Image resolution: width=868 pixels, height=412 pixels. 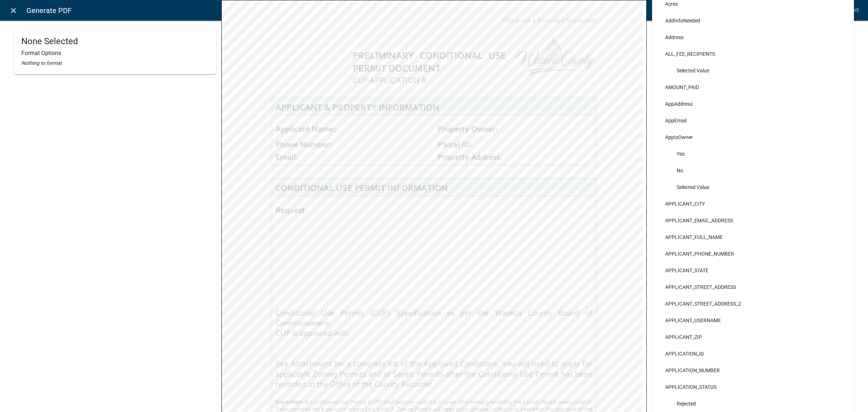 I want to click on h6: Format Options, so click(x=115, y=53).